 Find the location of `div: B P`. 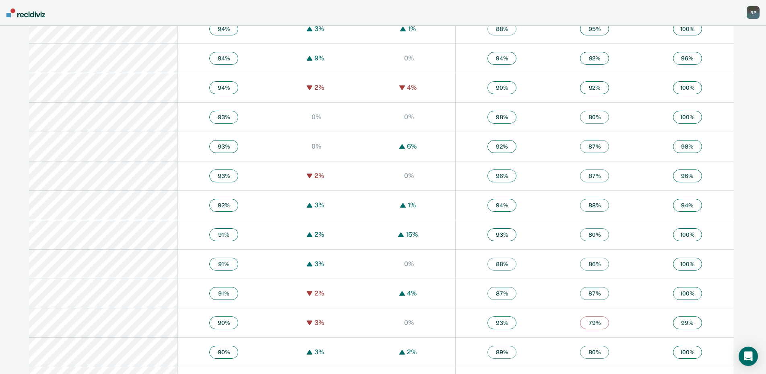

div: B P is located at coordinates (753, 12).